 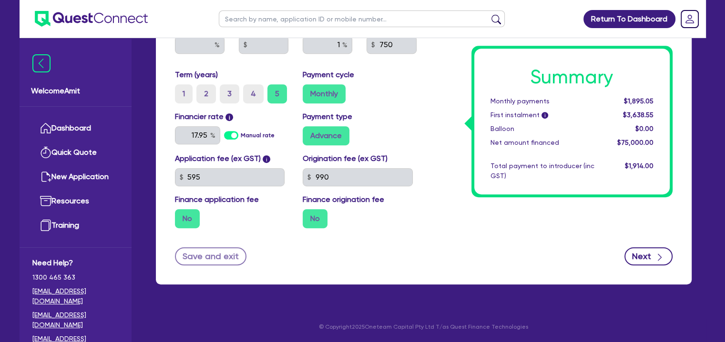 What do you see at coordinates (648, 257) in the screenshot?
I see `button: Next` at bounding box center [648, 257].